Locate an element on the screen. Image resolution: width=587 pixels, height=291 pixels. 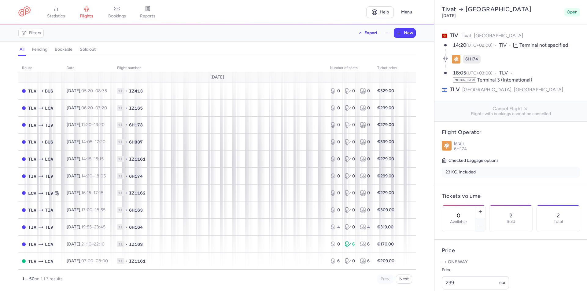
span: (UTC+02:00) is located at coordinates (480, 45).